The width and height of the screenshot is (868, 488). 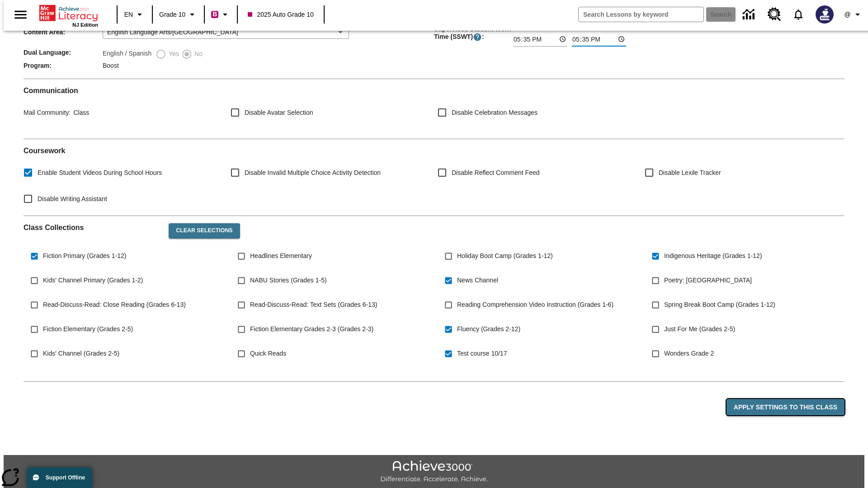 What do you see at coordinates (786, 407) in the screenshot?
I see `button: Apply Settings to this Class` at bounding box center [786, 407].